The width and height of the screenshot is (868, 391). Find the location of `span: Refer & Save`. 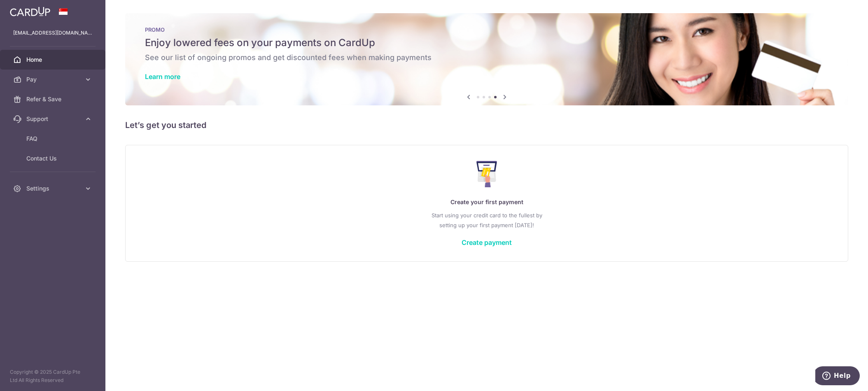

span: Refer & Save is located at coordinates (54, 99).